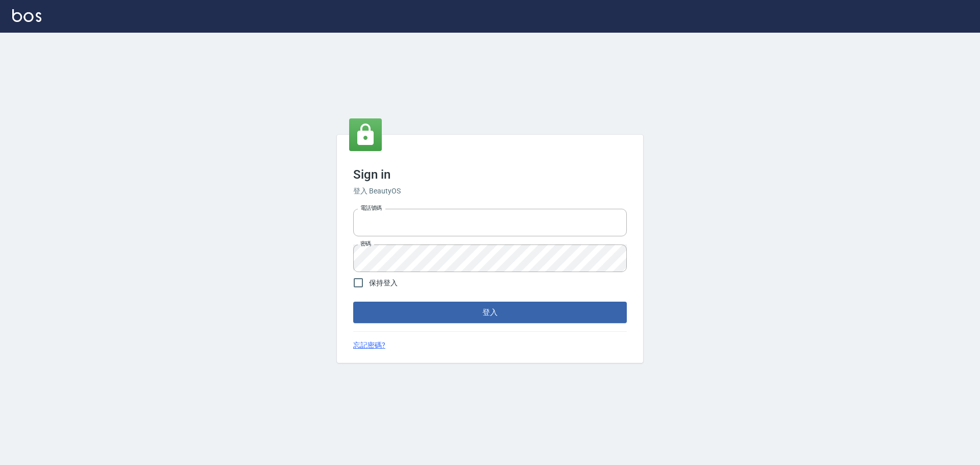  Describe the element at coordinates (369, 345) in the screenshot. I see `a: 忘記密碼?` at that location.